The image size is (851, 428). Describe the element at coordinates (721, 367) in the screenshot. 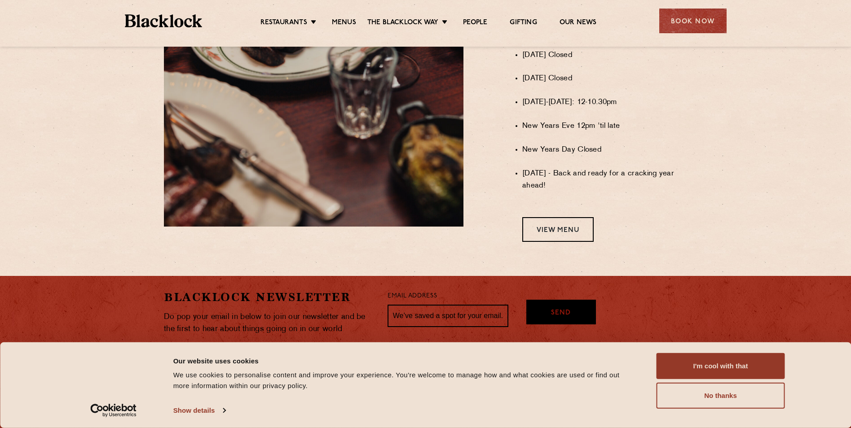

I see `button: I'm cool with that` at that location.